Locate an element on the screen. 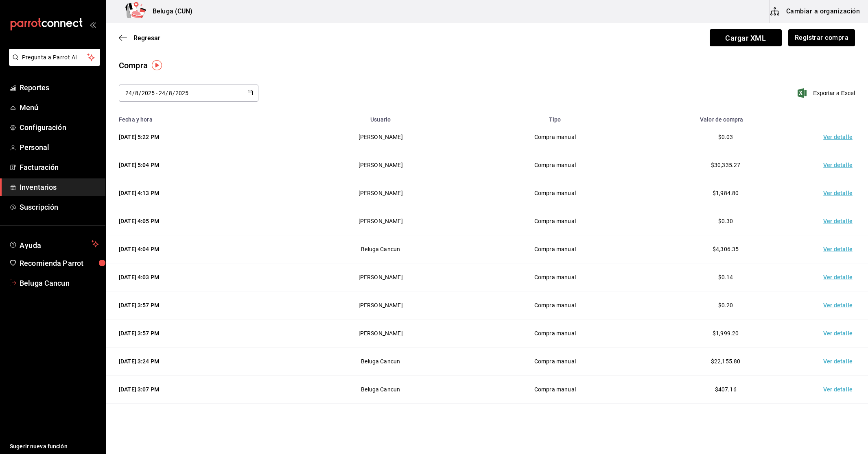 The image size is (868, 454). img: Tooltip marker is located at coordinates (157, 65).